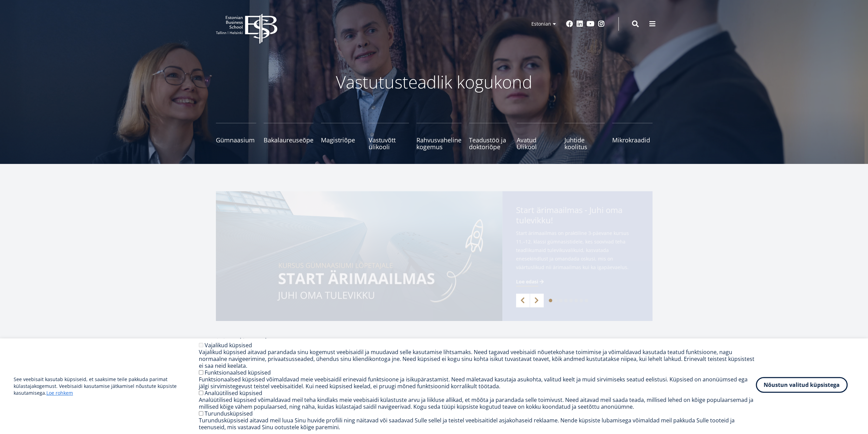 Image resolution: width=868 pixels, height=434 pixels. Describe the element at coordinates (551, 300) in the screenshot. I see `a: 1` at that location.